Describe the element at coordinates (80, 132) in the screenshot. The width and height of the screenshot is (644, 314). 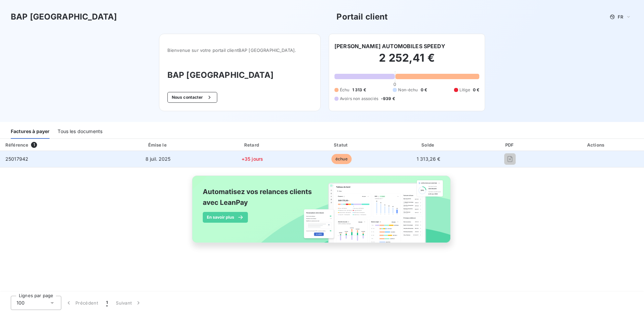
I see `div: Tous les documents` at that location.